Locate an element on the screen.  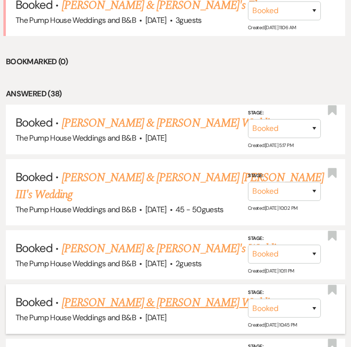
li: Bookmarked (0) is located at coordinates (176, 62).